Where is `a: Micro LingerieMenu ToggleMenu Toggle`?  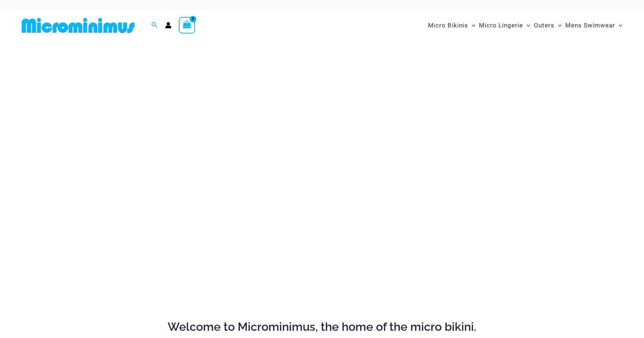 a: Micro LingerieMenu ToggleMenu Toggle is located at coordinates (505, 25).